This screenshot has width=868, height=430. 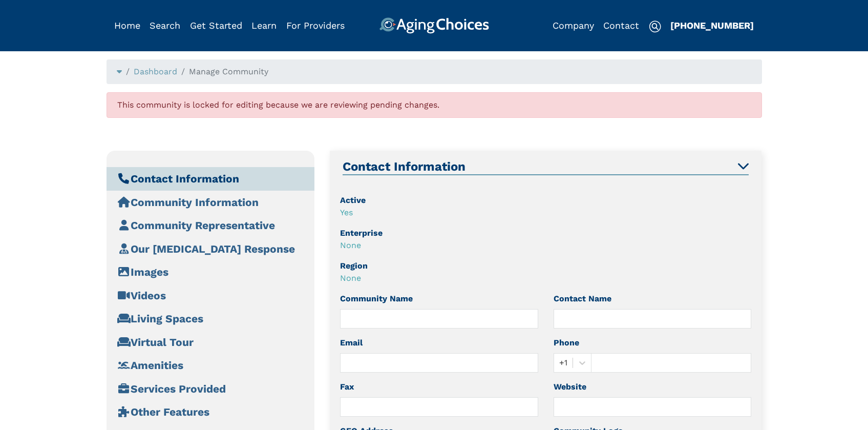 I want to click on button: Services Provided, so click(x=211, y=389).